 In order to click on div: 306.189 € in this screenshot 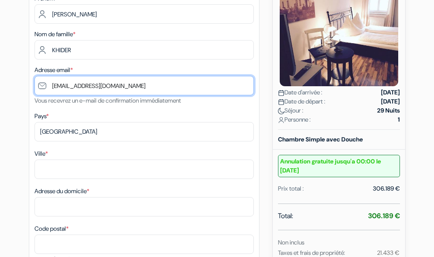, I will do `click(386, 188)`.